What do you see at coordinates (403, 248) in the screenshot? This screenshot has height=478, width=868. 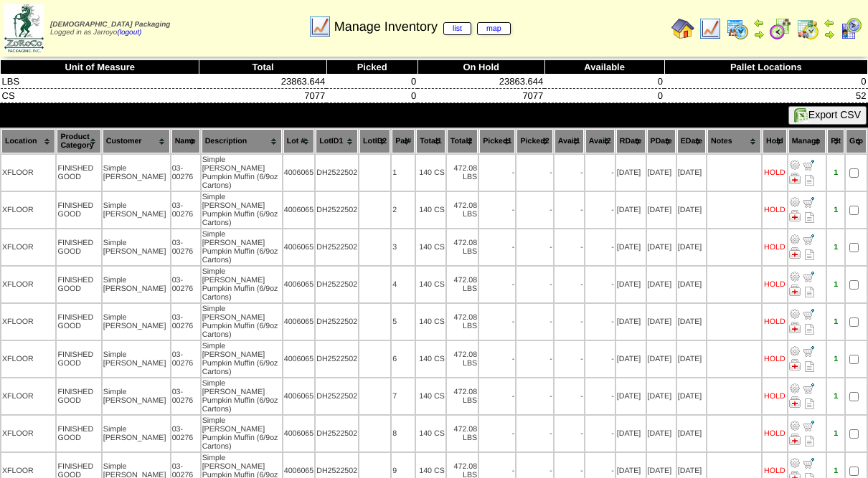 I see `td: 3` at bounding box center [403, 248].